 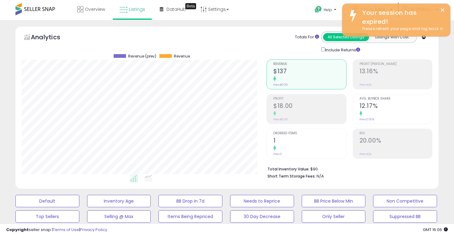 I want to click on button: Top Sellers, so click(x=47, y=216).